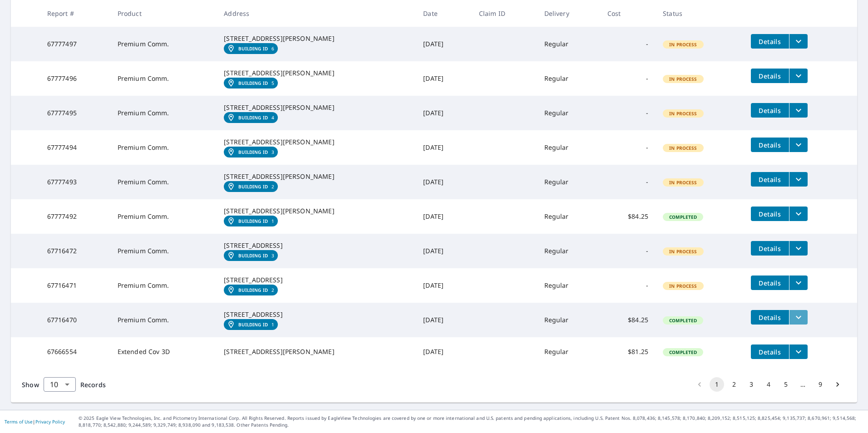  What do you see at coordinates (770, 282) in the screenshot?
I see `button: detailsBtn-67716471` at bounding box center [770, 282].